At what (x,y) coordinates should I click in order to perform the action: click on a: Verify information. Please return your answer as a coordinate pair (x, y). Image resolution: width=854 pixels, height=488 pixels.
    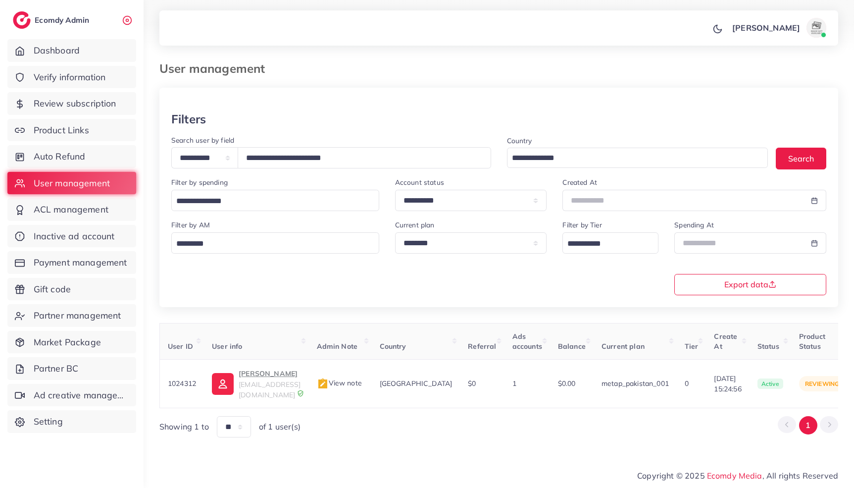
    Looking at the image, I should click on (72, 77).